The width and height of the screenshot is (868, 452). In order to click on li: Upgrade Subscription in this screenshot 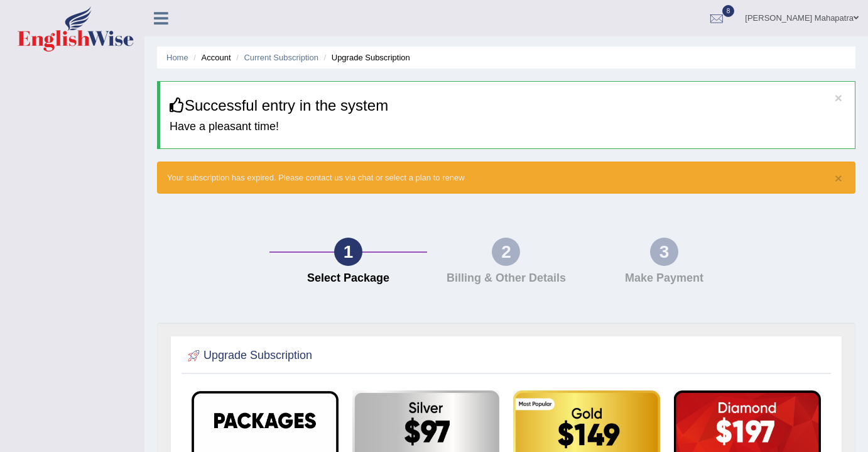, I will do `click(366, 57)`.